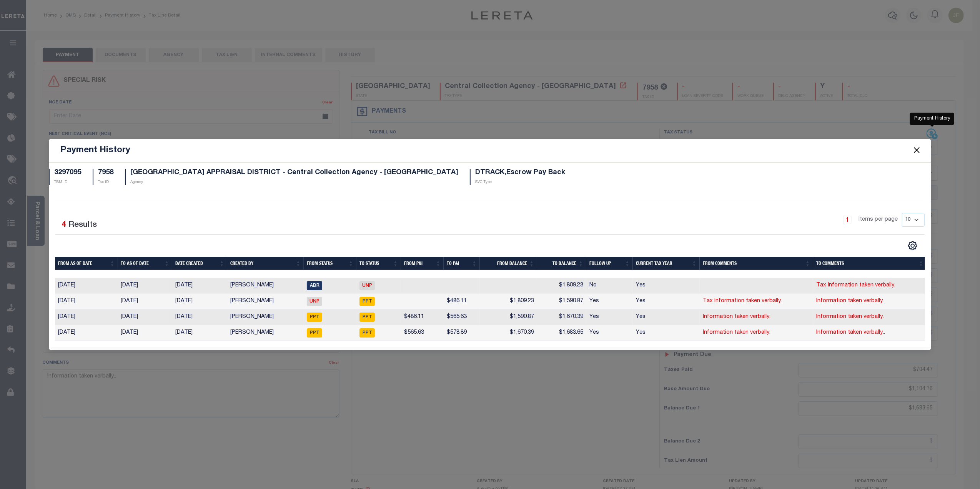 This screenshot has height=489, width=980. What do you see at coordinates (666, 263) in the screenshot?
I see `th: Current Tax Year: activate to sort column ascending` at bounding box center [666, 263].